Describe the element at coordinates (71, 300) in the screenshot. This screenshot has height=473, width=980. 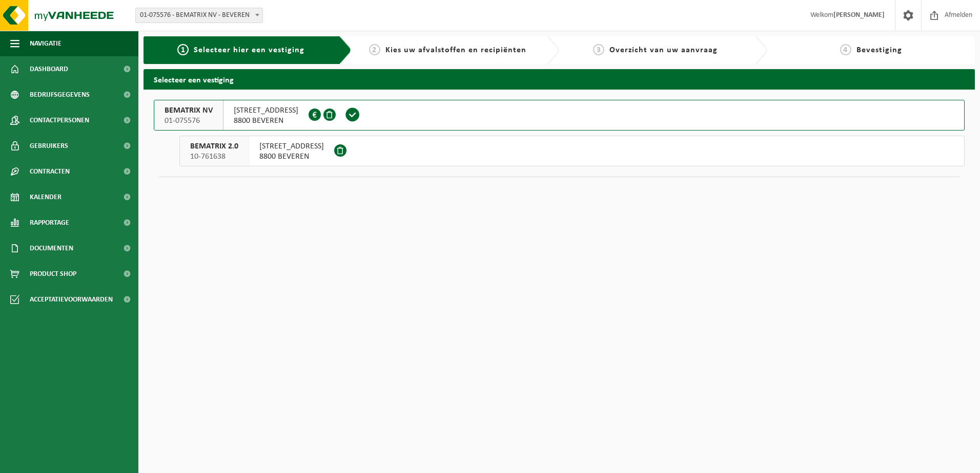
I see `span: Acceptatievoorwaarden` at that location.